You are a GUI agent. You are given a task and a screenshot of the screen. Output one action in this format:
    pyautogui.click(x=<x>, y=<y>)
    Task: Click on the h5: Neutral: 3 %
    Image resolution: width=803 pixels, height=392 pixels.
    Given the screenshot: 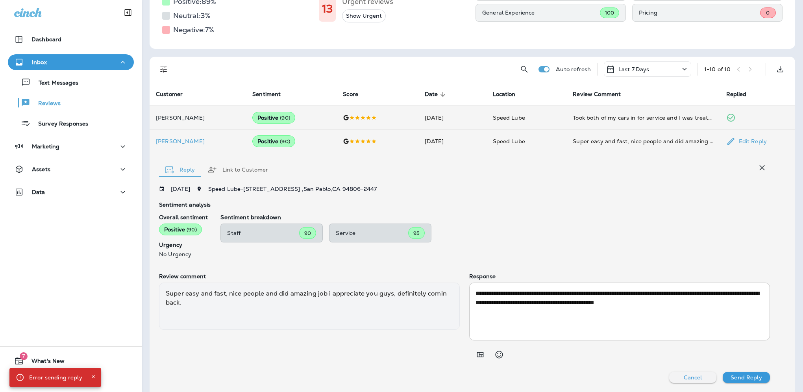 What is the action you would take?
    pyautogui.click(x=192, y=16)
    